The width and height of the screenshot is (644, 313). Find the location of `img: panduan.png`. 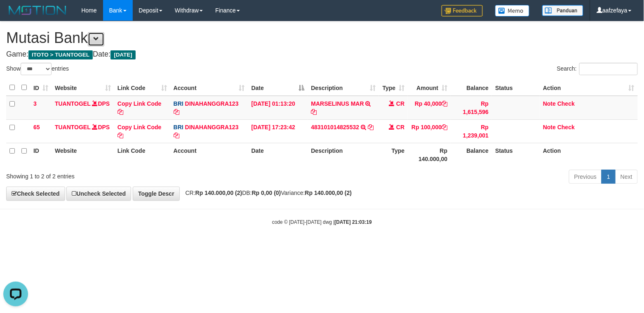

img: panduan.png is located at coordinates (563, 10).